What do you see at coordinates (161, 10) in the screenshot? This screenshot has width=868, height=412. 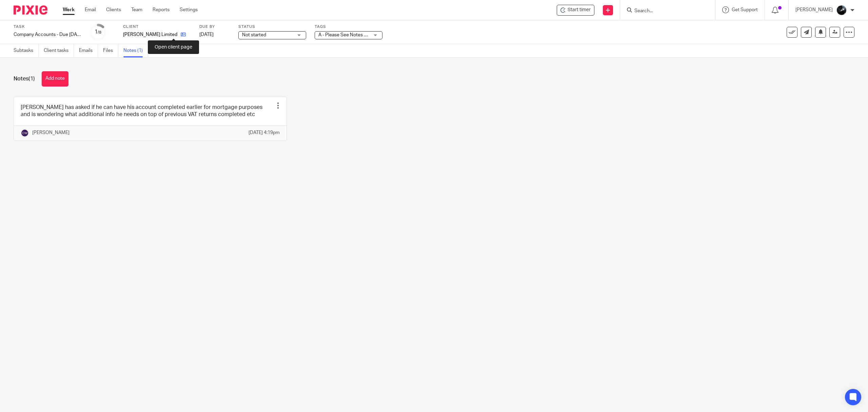 I see `a: Reports` at bounding box center [161, 10].